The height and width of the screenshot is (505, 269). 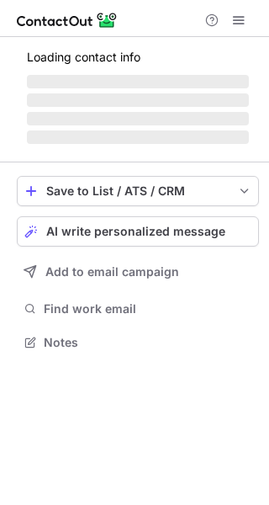 I want to click on button: Add to email campaign, so click(x=138, y=272).